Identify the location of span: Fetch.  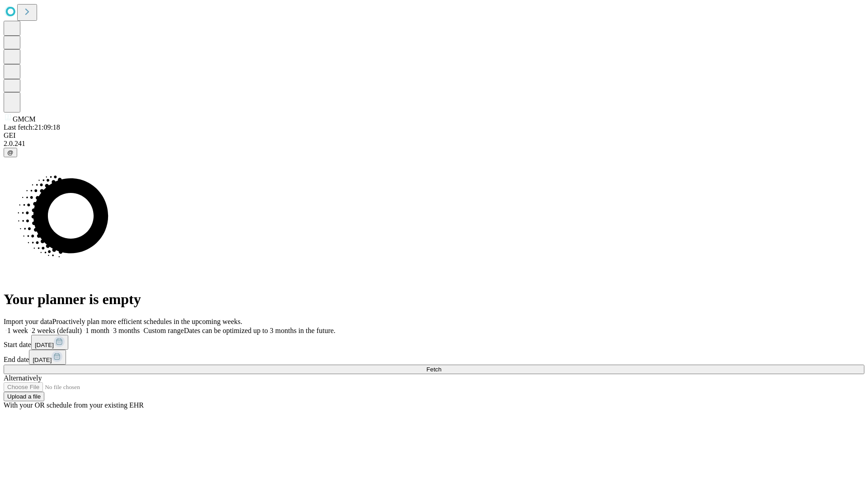
(433, 369).